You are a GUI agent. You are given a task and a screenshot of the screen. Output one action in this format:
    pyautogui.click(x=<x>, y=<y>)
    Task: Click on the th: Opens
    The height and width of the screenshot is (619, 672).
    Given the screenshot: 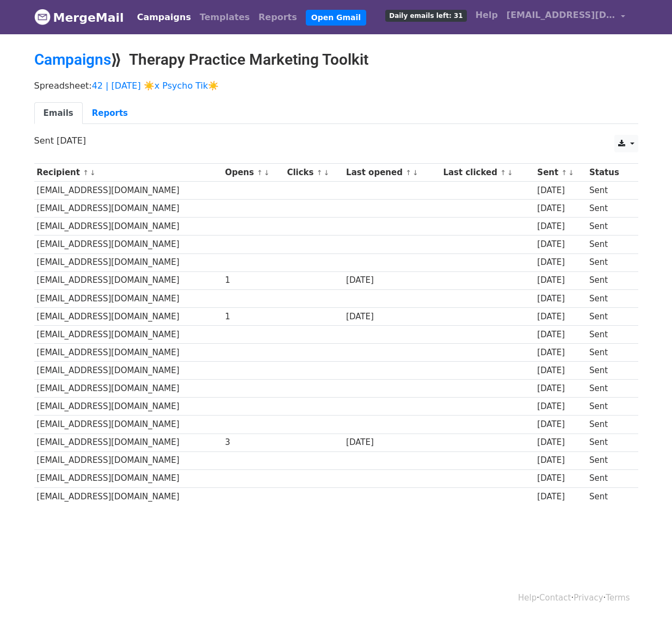 What is the action you would take?
    pyautogui.click(x=254, y=173)
    